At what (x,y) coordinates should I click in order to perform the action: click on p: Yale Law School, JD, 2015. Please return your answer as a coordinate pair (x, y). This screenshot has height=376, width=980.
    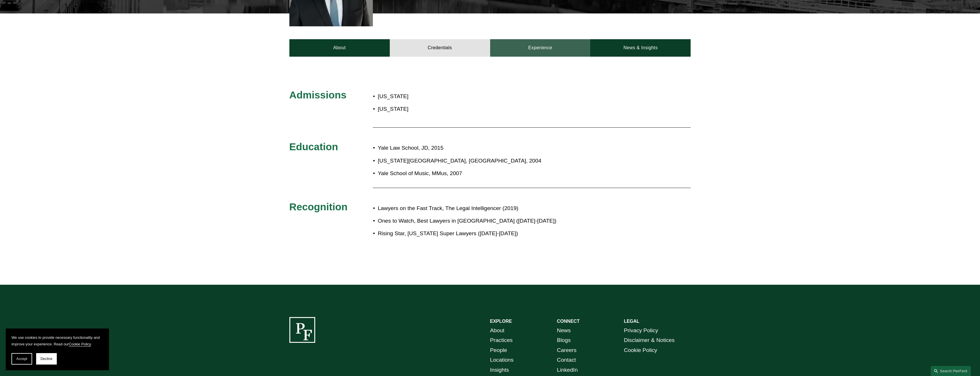
    Looking at the image, I should click on (509, 148).